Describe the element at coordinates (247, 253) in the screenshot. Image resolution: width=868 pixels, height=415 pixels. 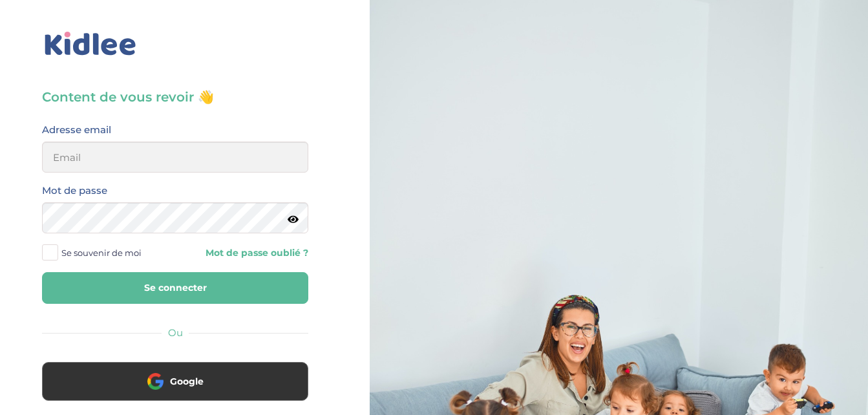
I see `a: Mot de passe oublié ?` at that location.